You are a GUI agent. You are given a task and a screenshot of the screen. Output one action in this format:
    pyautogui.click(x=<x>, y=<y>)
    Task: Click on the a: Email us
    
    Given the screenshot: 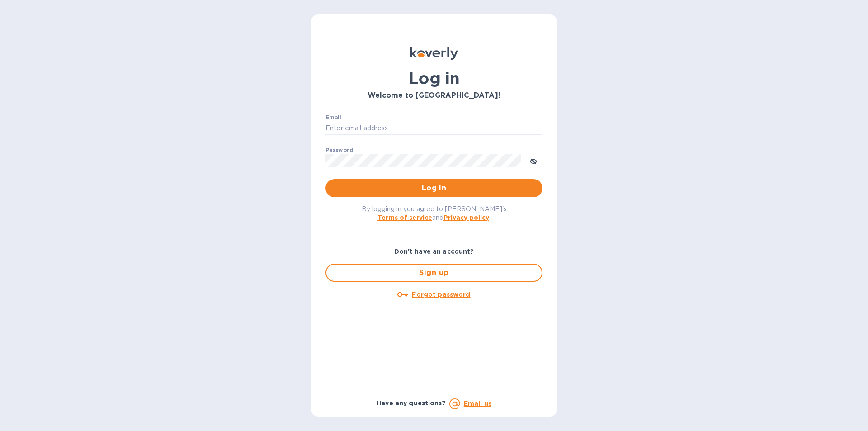 What is the action you would take?
    pyautogui.click(x=477, y=403)
    